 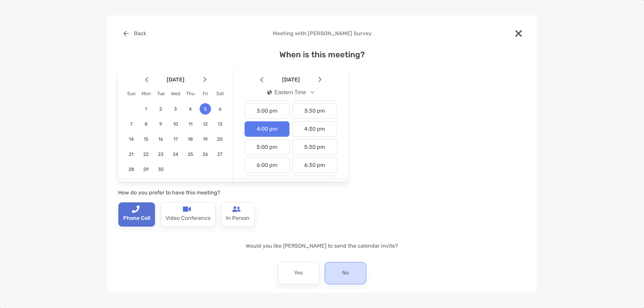 I want to click on div: Mon, so click(x=146, y=93).